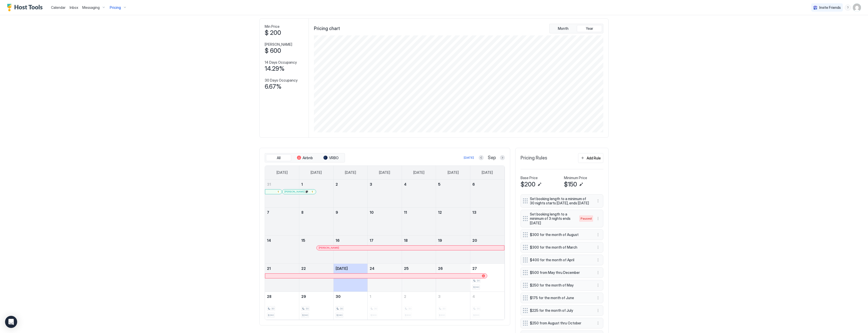 This screenshot has height=333, width=868. Describe the element at coordinates (282, 306) in the screenshot. I see `td: September 28, 2025` at that location.